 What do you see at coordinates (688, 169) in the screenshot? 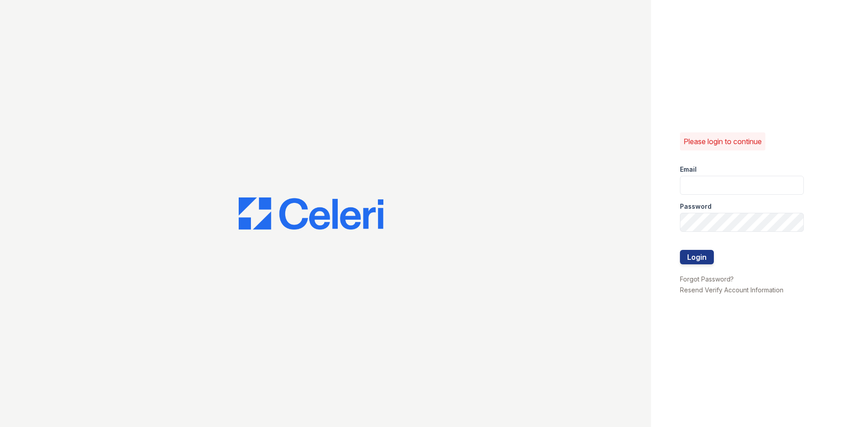
I see `label: Email` at bounding box center [688, 169].